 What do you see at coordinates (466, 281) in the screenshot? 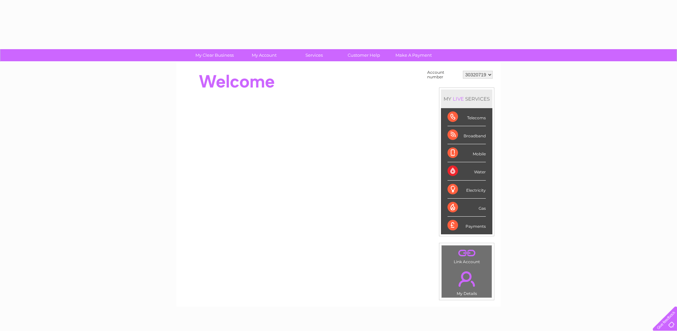
I see `td: My Details` at bounding box center [466, 281].